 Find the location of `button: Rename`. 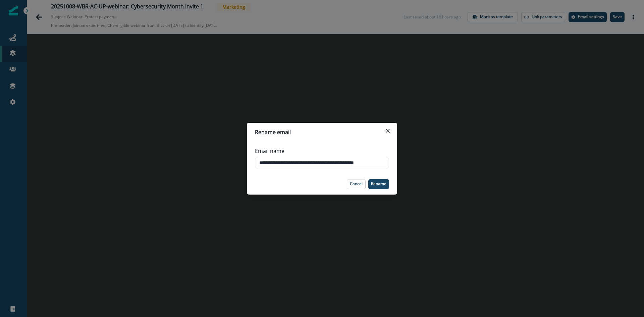

button: Rename is located at coordinates (379, 184).